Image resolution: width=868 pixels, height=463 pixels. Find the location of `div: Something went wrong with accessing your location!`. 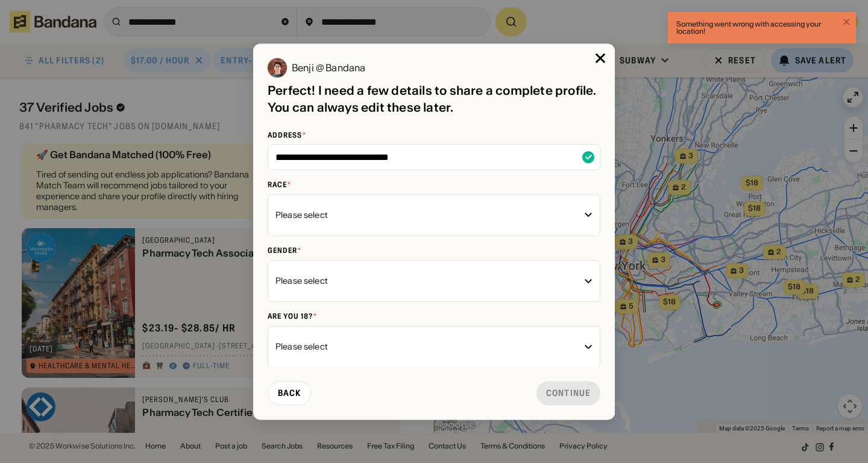

div: Something went wrong with accessing your location! is located at coordinates (758, 27).